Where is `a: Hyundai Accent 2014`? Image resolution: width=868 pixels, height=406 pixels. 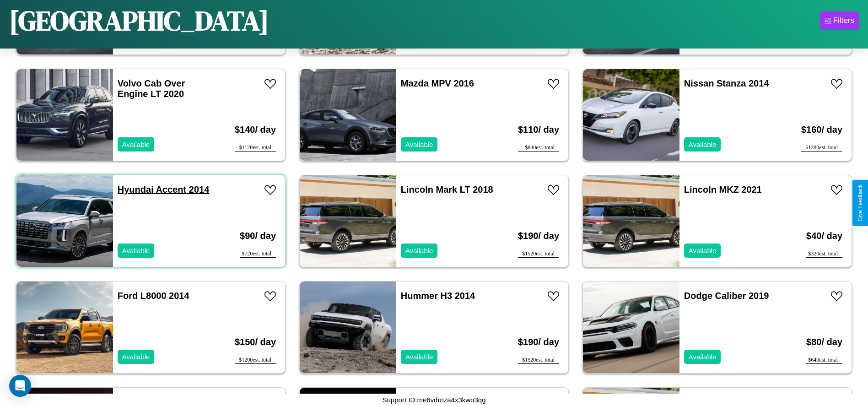
a: Hyundai Accent 2014 is located at coordinates (163, 189).